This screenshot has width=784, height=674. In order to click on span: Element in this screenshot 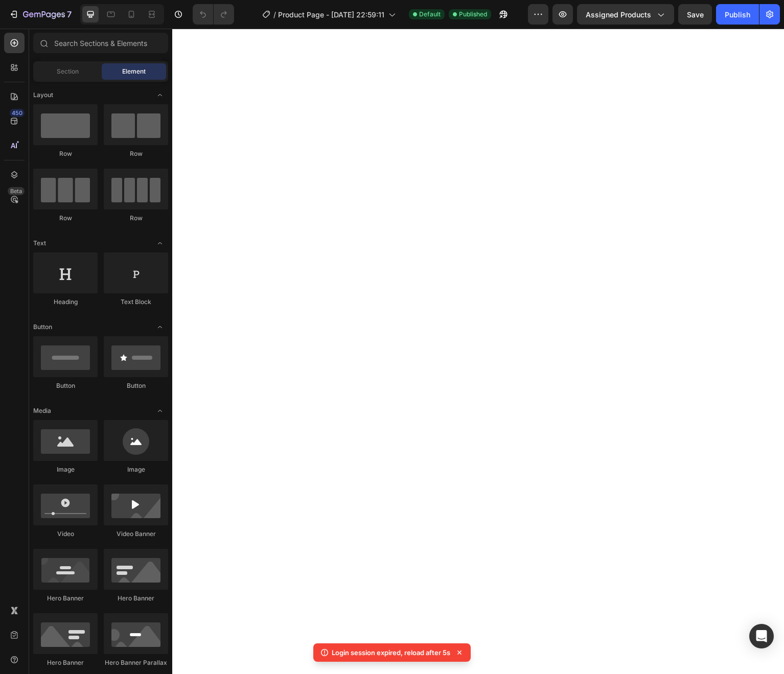, I will do `click(134, 72)`.